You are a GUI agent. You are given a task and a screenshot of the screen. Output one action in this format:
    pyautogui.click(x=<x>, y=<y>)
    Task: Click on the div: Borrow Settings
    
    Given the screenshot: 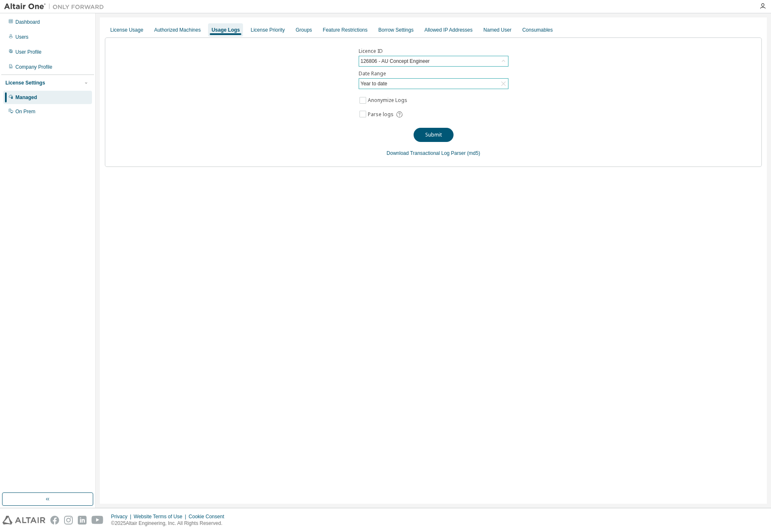 What is the action you would take?
    pyautogui.click(x=395, y=30)
    